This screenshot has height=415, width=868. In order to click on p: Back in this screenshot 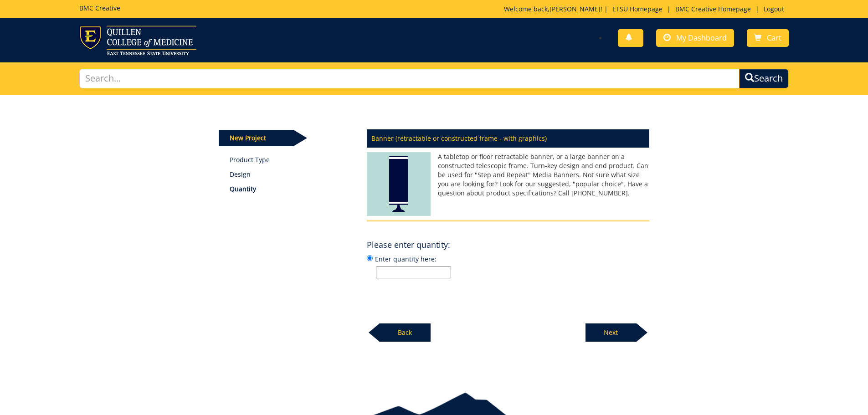, I will do `click(405, 332)`.